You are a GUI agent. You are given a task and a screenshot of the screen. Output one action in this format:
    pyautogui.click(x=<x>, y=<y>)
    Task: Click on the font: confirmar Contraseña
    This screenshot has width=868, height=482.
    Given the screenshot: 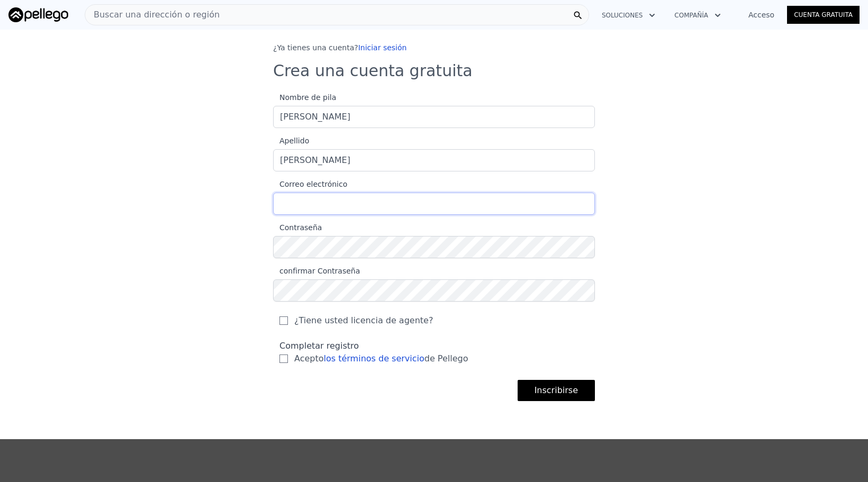 What is the action you would take?
    pyautogui.click(x=319, y=271)
    